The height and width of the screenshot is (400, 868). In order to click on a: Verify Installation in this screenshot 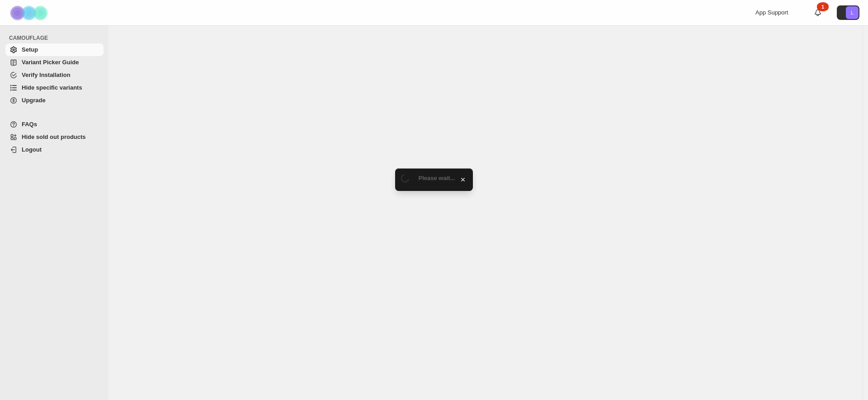, I will do `click(54, 75)`.